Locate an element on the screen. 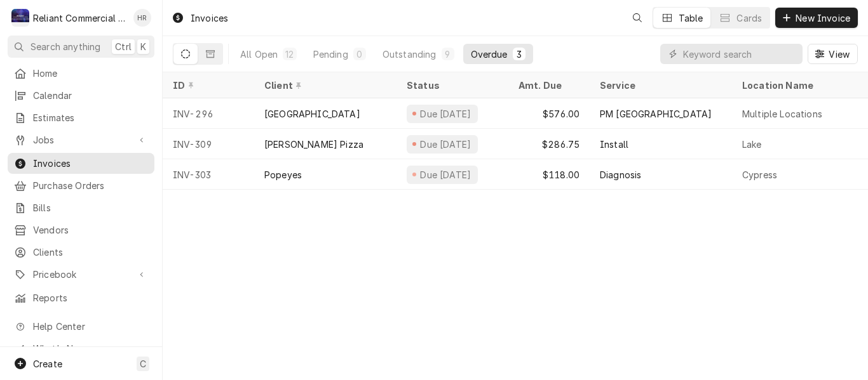 The image size is (868, 380). a: Bills is located at coordinates (80, 208).